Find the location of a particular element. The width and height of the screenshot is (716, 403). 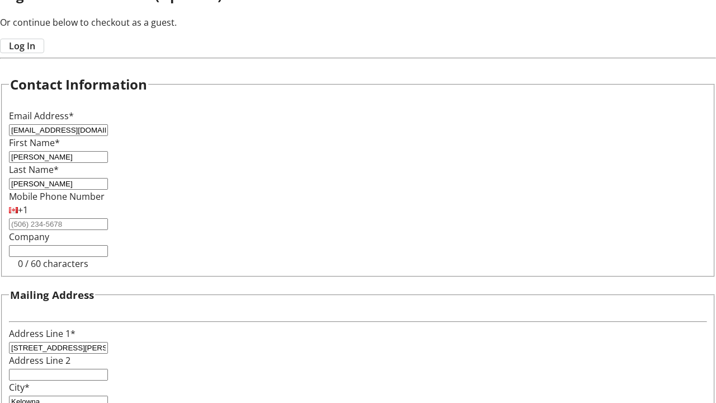

input: Address is located at coordinates (58, 347).